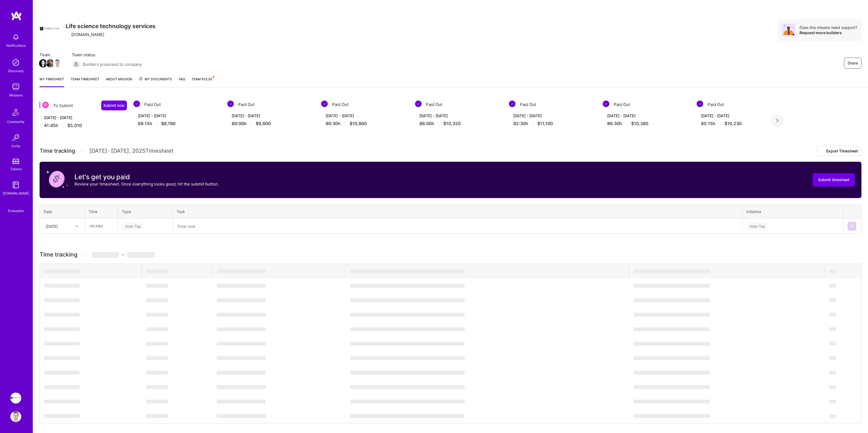 The height and width of the screenshot is (433, 868). Describe the element at coordinates (552, 123) in the screenshot. I see `div: 92:30 h` at that location.